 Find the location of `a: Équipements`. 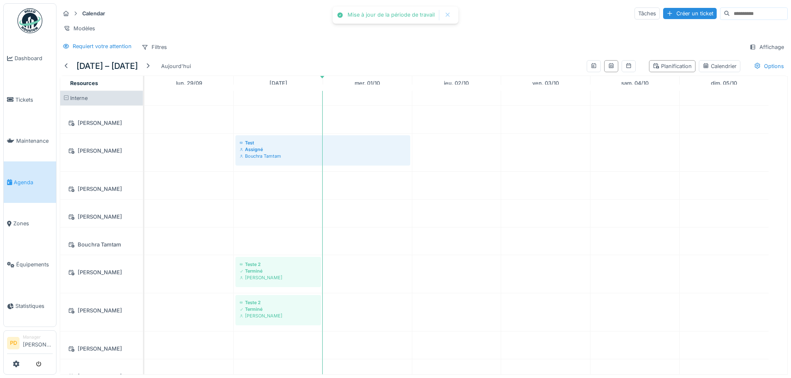

a: Équipements is located at coordinates (30, 265).